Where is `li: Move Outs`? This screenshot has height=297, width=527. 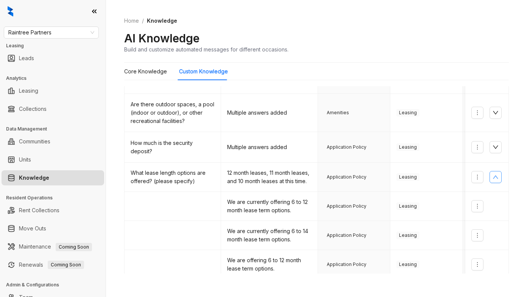
li: Move Outs is located at coordinates (53, 229).